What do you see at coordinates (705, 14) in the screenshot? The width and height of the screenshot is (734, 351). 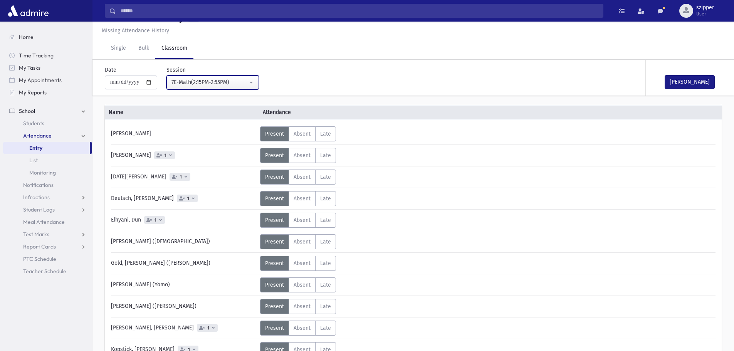 I see `span: User` at bounding box center [705, 14].